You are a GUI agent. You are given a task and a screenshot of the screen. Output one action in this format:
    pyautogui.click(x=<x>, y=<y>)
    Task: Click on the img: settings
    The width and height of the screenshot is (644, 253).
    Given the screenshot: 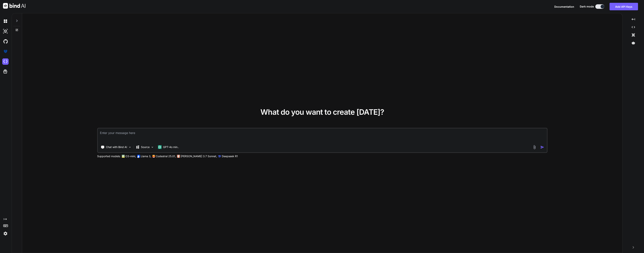 What is the action you would take?
    pyautogui.click(x=6, y=234)
    